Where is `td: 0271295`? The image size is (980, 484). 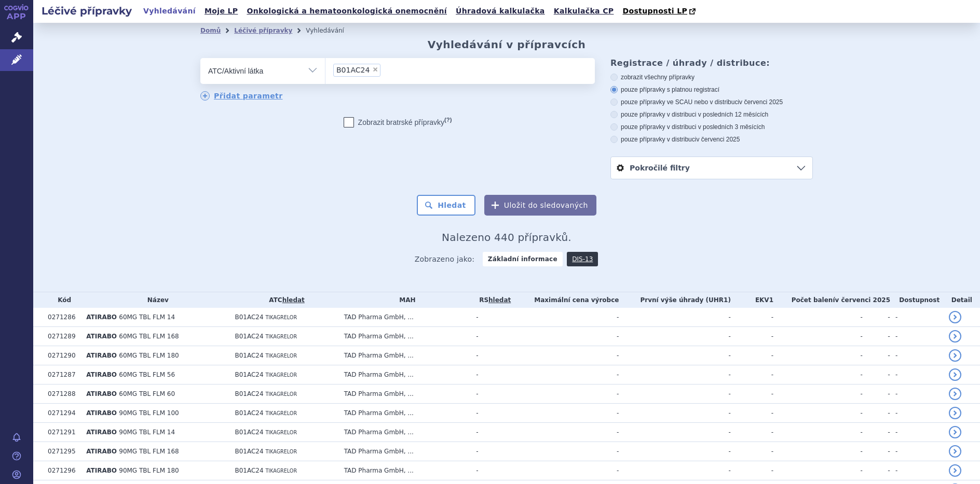 td: 0271295 is located at coordinates (62, 452).